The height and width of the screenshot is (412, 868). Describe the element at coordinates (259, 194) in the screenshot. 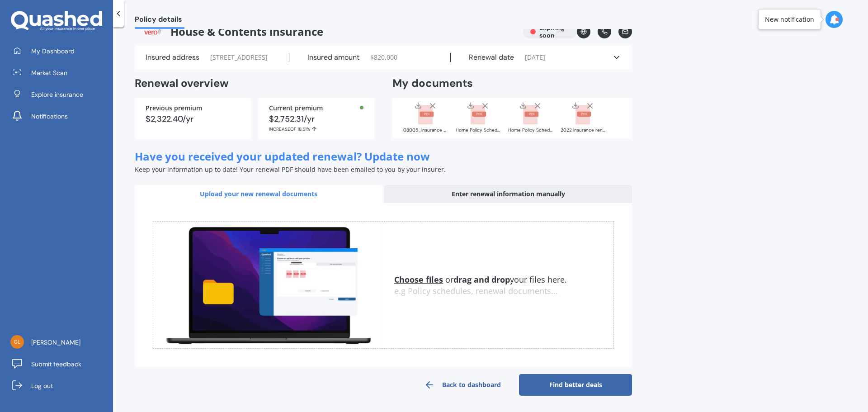

I see `div: Upload your new renewal documents` at that location.